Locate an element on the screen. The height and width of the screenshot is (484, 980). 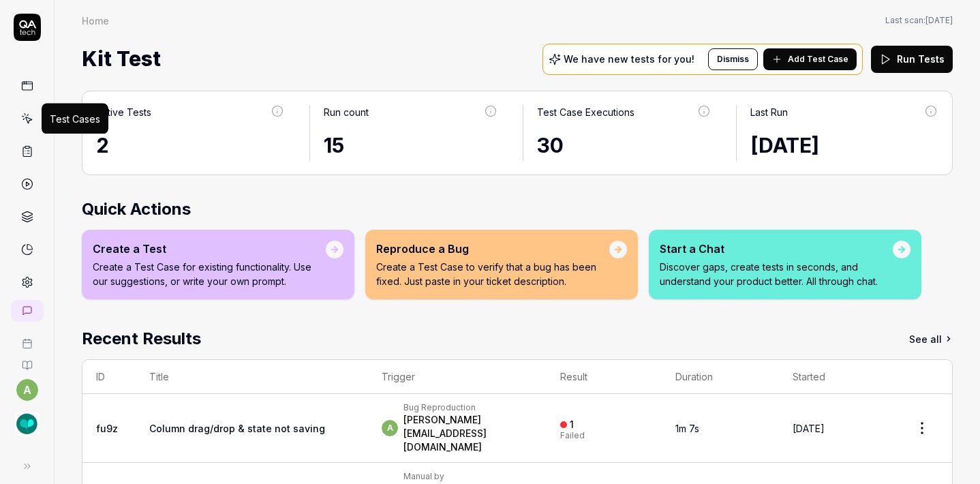
th: Result is located at coordinates (604, 377).